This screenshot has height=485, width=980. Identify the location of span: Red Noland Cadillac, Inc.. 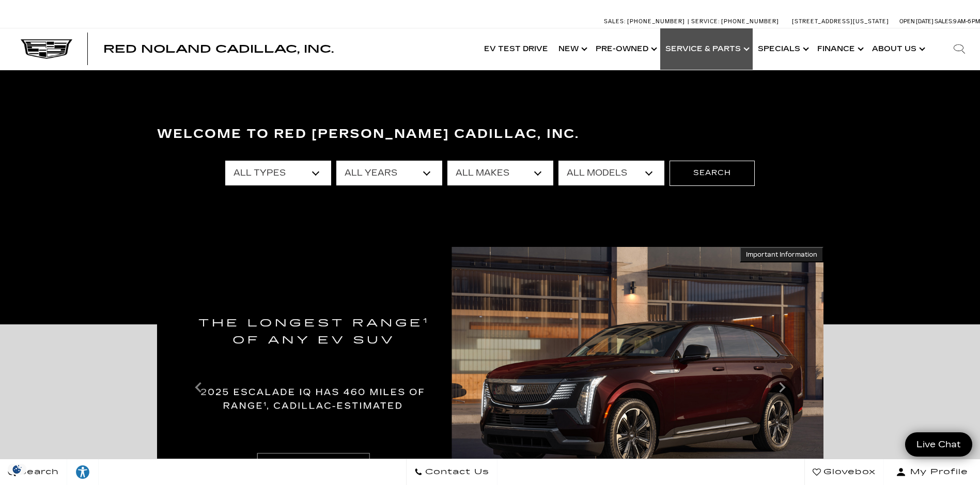
(218, 49).